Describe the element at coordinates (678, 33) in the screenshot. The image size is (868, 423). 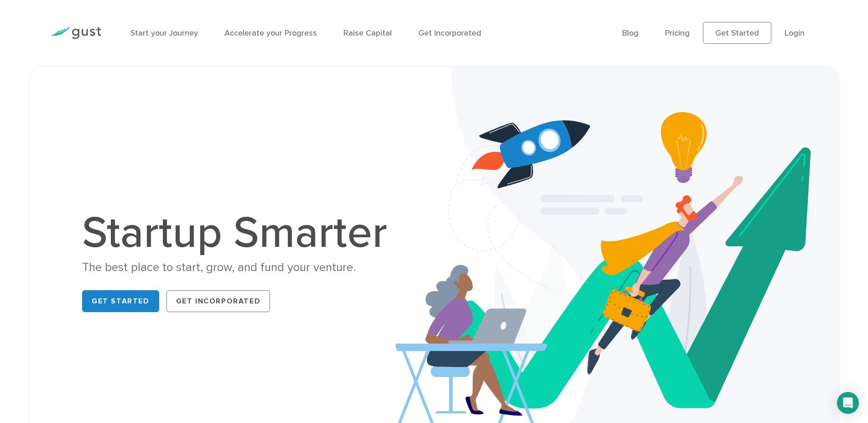
I see `a: Pricing` at that location.